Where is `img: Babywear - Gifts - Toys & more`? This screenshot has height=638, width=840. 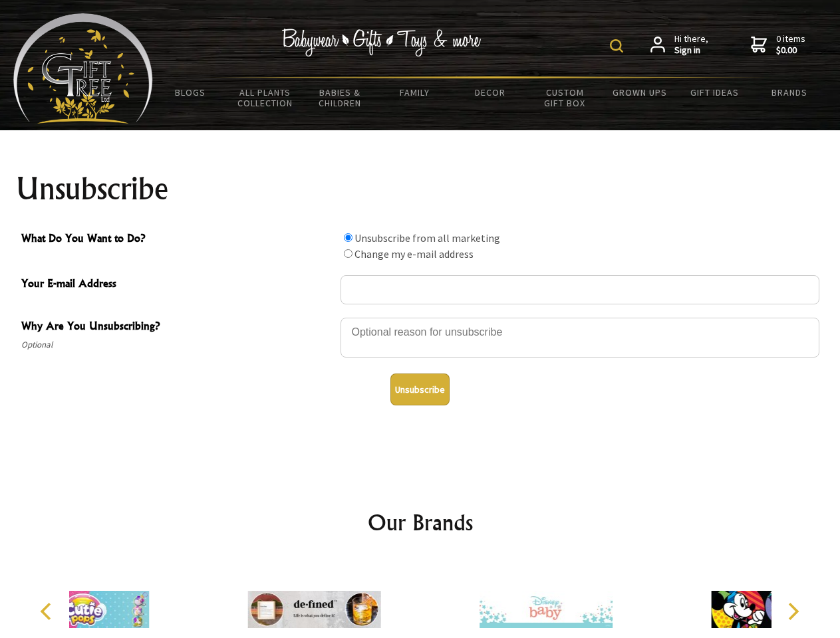 img: Babywear - Gifts - Toys & more is located at coordinates (382, 42).